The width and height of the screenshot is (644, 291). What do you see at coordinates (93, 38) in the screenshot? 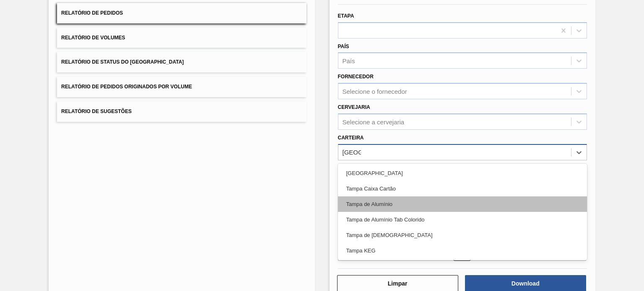
I see `span: Relatório de Volumes` at bounding box center [93, 38].